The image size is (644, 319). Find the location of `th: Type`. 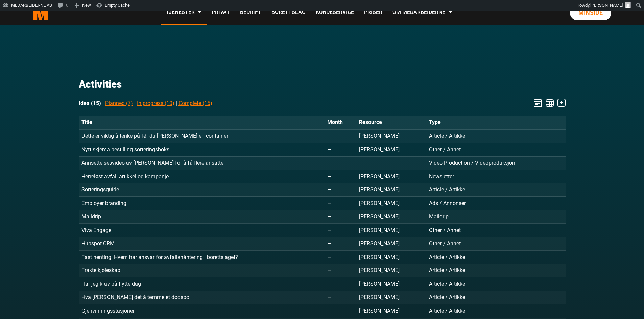

th: Type is located at coordinates (496, 123).